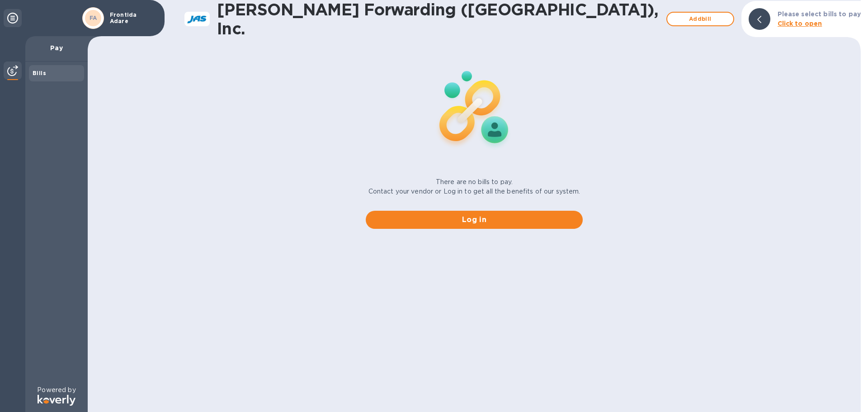 This screenshot has width=868, height=412. Describe the element at coordinates (56, 48) in the screenshot. I see `p: Pay` at that location.